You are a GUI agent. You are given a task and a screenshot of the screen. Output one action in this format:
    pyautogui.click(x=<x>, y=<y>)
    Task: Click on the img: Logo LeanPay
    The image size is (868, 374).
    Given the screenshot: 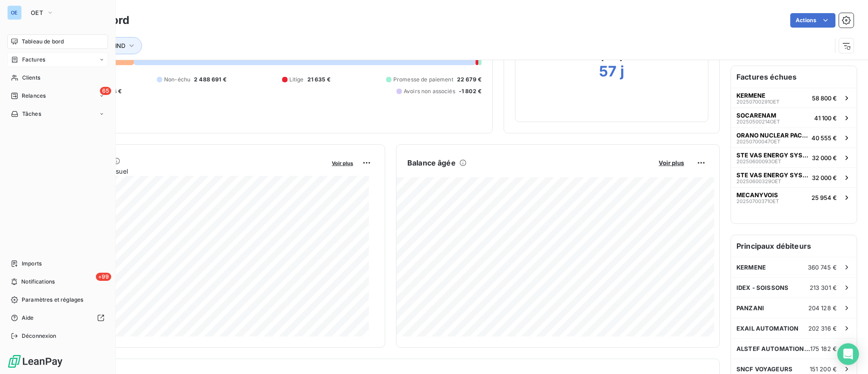 What is the action you would take?
    pyautogui.click(x=35, y=361)
    